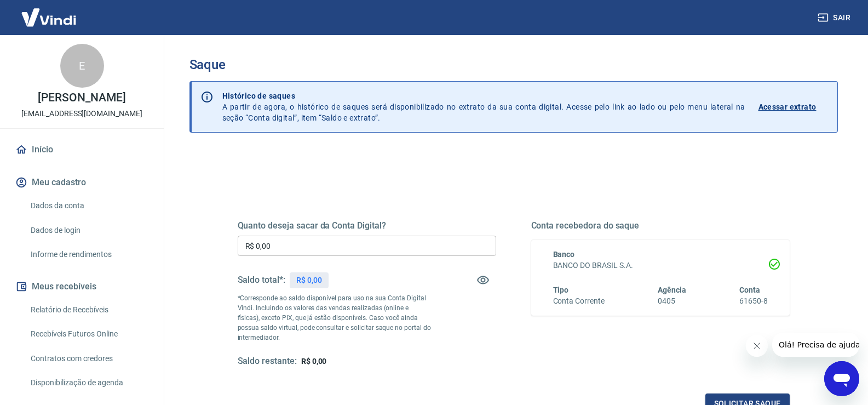  Describe the element at coordinates (88, 358) in the screenshot. I see `a: Contratos com credores` at that location.